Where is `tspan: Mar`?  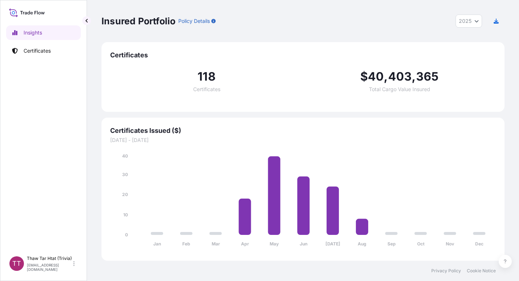 tspan: Mar is located at coordinates (216, 243).